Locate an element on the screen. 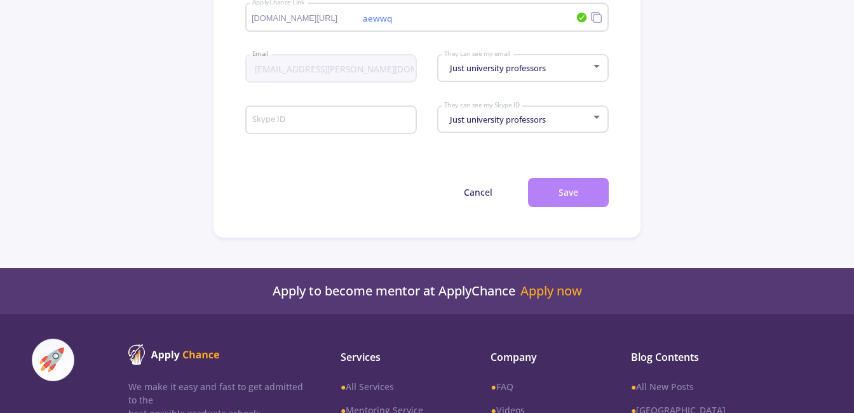  span: Services is located at coordinates (395, 357).